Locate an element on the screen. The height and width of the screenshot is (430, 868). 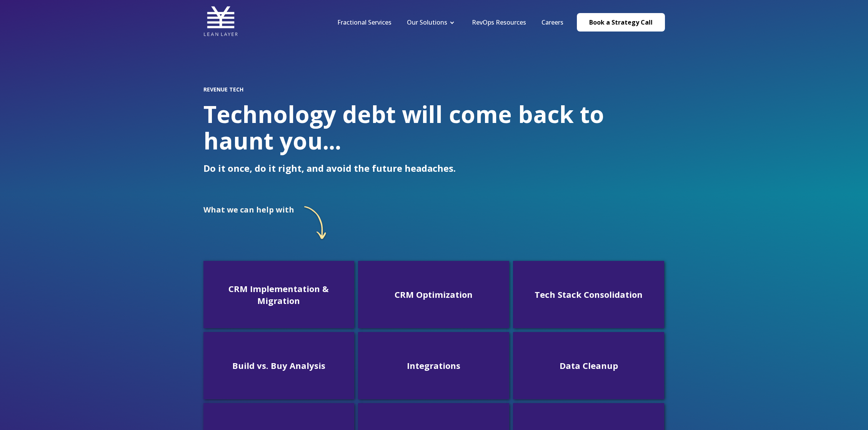
h1: Technology debt will come back to haunt you... is located at coordinates (434, 128).